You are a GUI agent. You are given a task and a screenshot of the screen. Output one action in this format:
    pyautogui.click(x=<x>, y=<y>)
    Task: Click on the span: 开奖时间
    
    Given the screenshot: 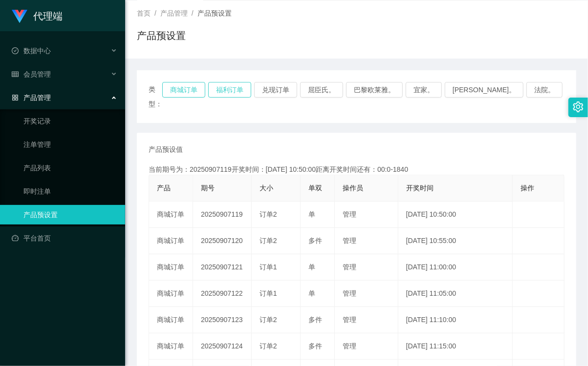 What is the action you would take?
    pyautogui.click(x=420, y=188)
    